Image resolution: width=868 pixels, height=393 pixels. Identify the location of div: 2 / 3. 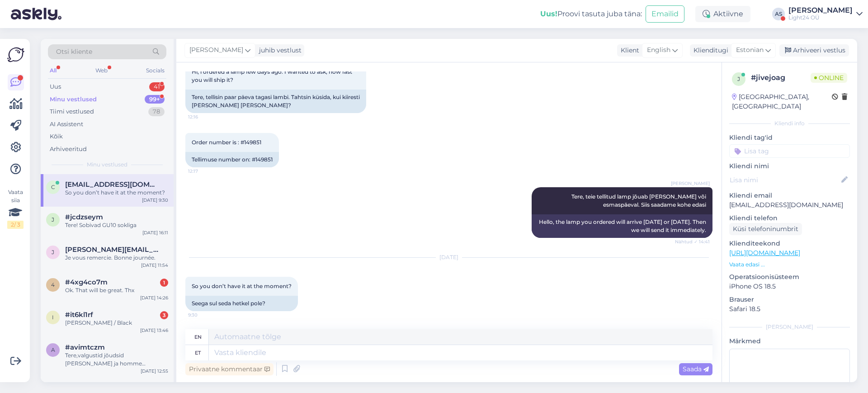
(15, 225).